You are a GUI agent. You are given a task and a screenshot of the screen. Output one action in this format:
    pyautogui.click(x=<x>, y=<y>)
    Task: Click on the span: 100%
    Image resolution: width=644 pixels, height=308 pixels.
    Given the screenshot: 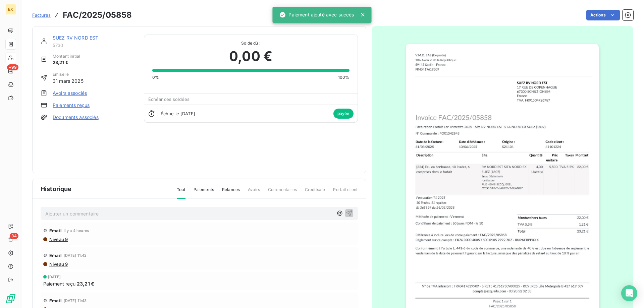 What is the action you would take?
    pyautogui.click(x=344, y=78)
    